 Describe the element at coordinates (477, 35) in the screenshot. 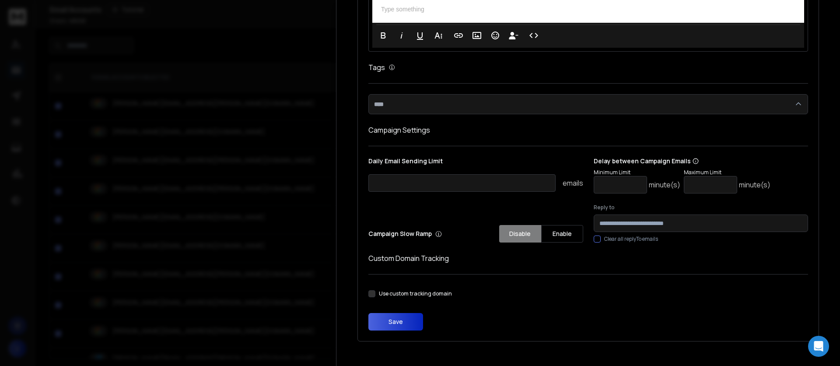

I see `button: Insert Image (⌘P)` at that location.